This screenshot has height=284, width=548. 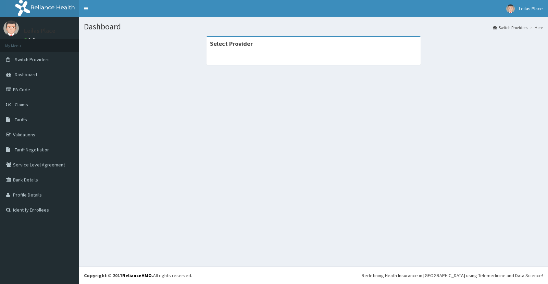 I want to click on span: Dashboard, so click(x=26, y=75).